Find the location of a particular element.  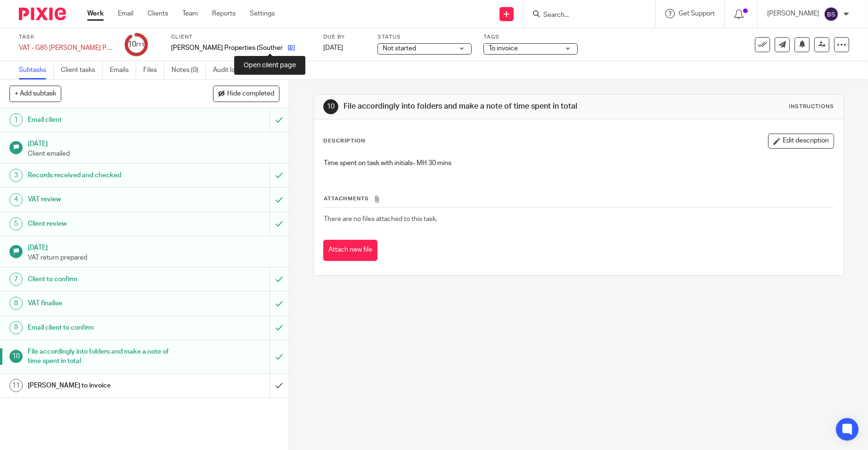

h1: Email client is located at coordinates (105, 120).